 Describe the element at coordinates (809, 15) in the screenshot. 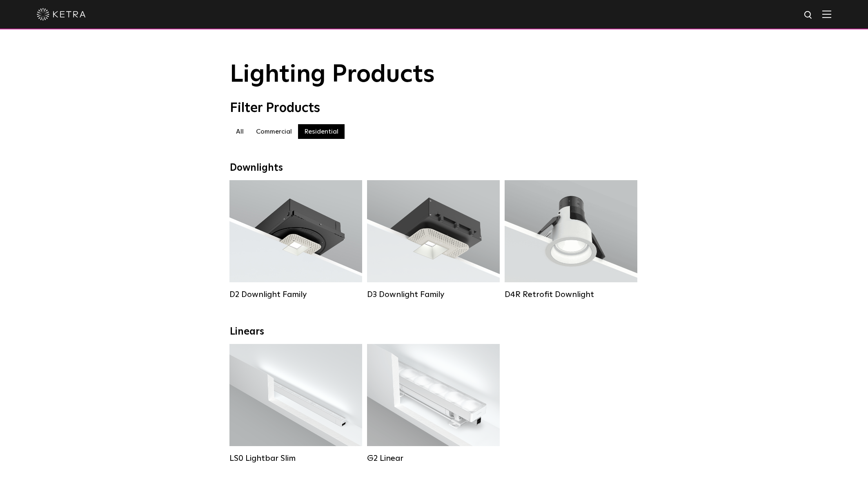

I see `img: search icon` at that location.